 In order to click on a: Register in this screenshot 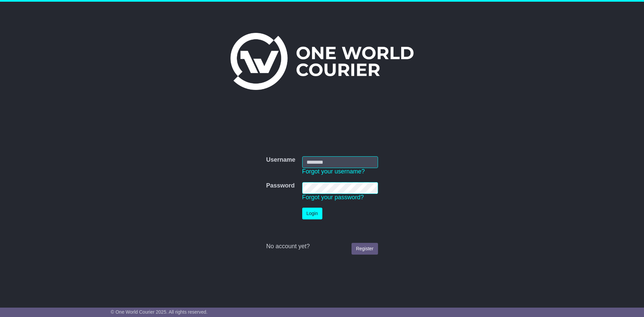, I will do `click(365, 249)`.